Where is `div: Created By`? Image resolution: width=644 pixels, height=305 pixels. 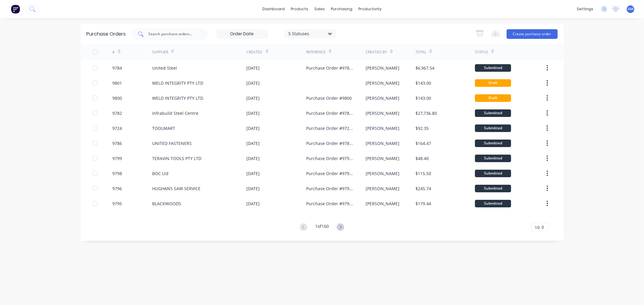 div: Created By is located at coordinates (376, 52).